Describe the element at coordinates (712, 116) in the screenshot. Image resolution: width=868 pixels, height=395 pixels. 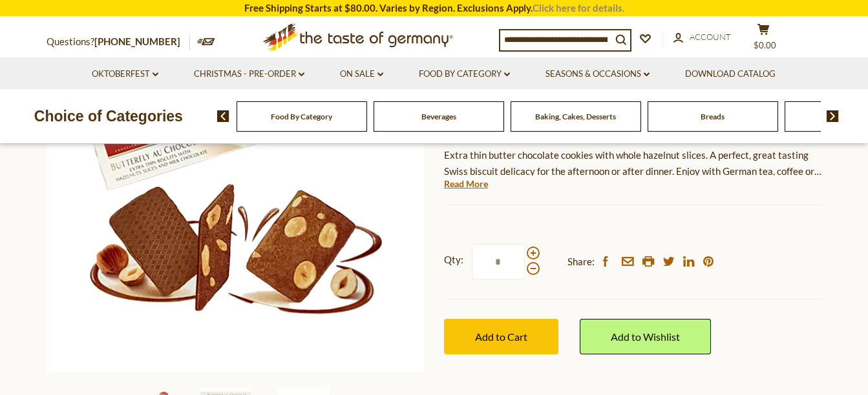
I see `span: Breads` at that location.